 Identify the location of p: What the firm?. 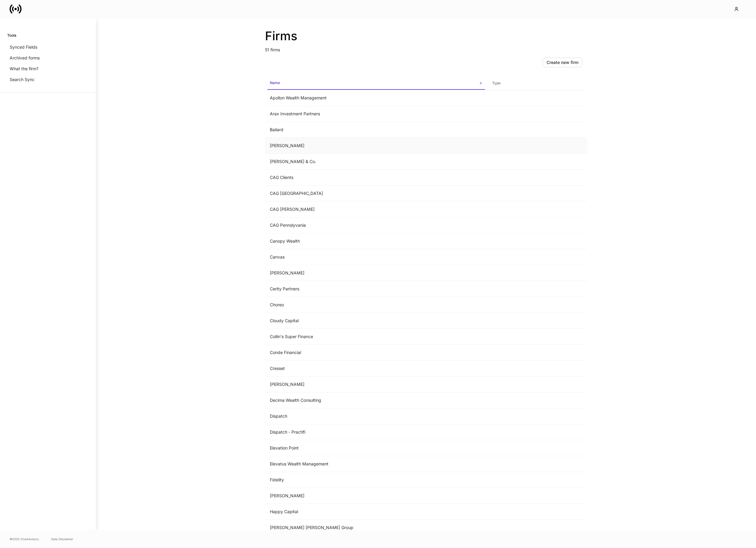
(24, 69).